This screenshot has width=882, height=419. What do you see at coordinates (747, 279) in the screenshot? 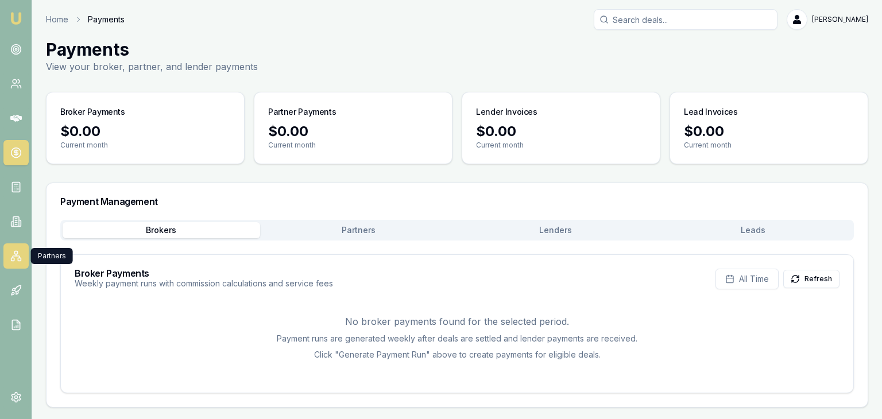
I see `button: All Time` at bounding box center [747, 279].